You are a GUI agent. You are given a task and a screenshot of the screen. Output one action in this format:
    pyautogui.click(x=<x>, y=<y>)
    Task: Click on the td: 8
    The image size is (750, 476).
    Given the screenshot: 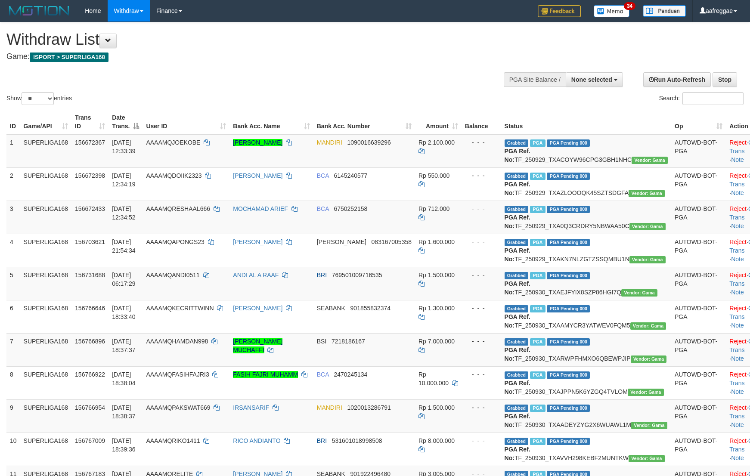 What is the action you would take?
    pyautogui.click(x=13, y=383)
    